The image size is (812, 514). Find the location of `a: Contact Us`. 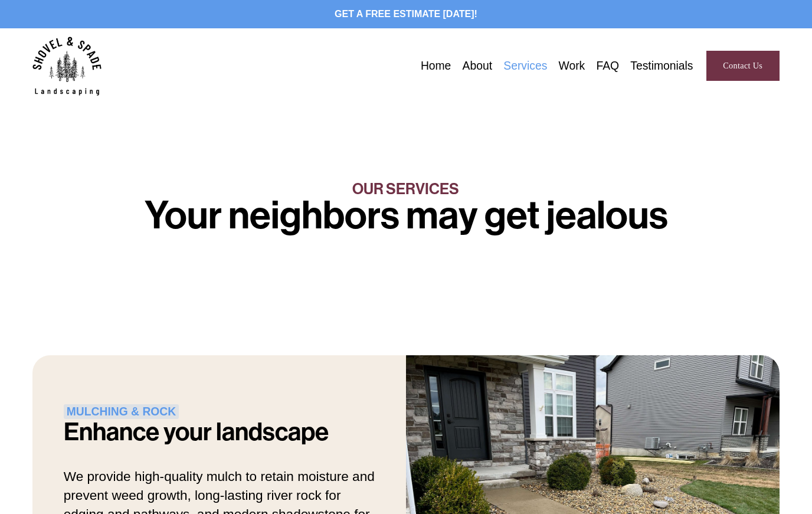

a: Contact Us is located at coordinates (743, 65).